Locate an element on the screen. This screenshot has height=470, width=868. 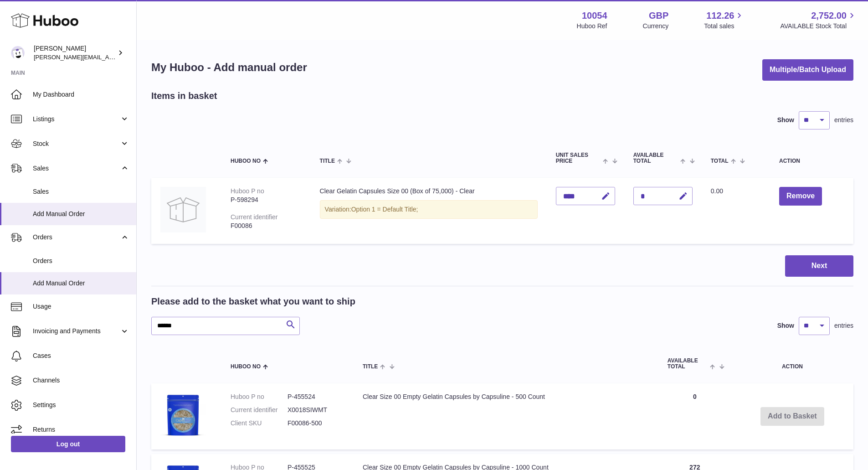
div: Huboo P no is located at coordinates (247, 191).